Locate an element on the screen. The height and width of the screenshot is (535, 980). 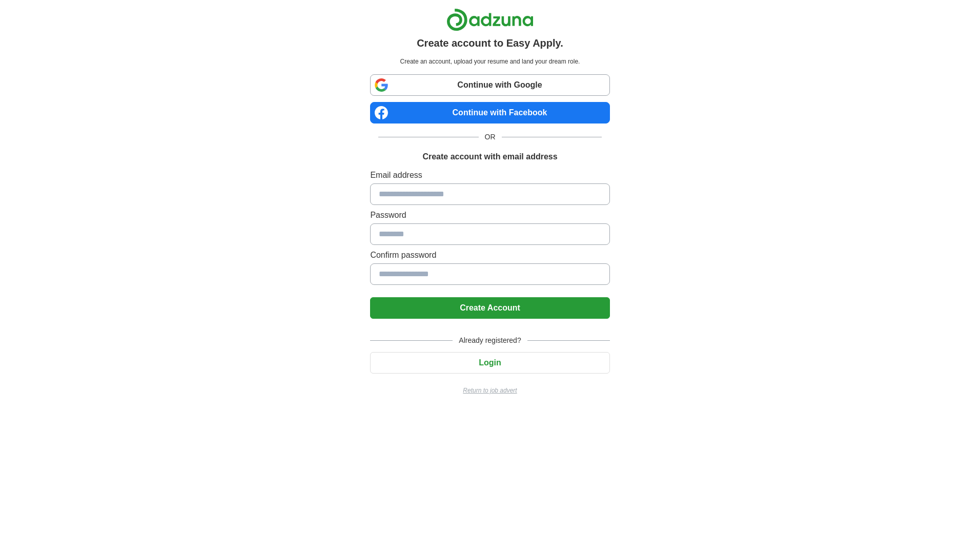
span: OR is located at coordinates (490, 137).